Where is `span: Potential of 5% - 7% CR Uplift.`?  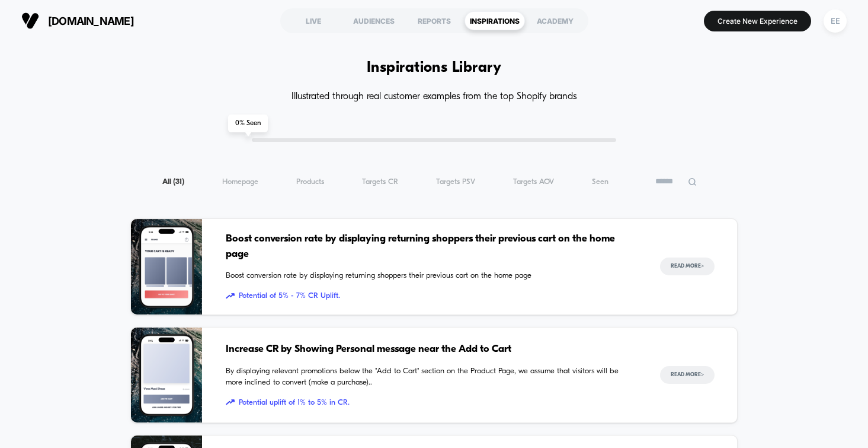
span: Potential of 5% - 7% CR Uplift. is located at coordinates (431, 296).